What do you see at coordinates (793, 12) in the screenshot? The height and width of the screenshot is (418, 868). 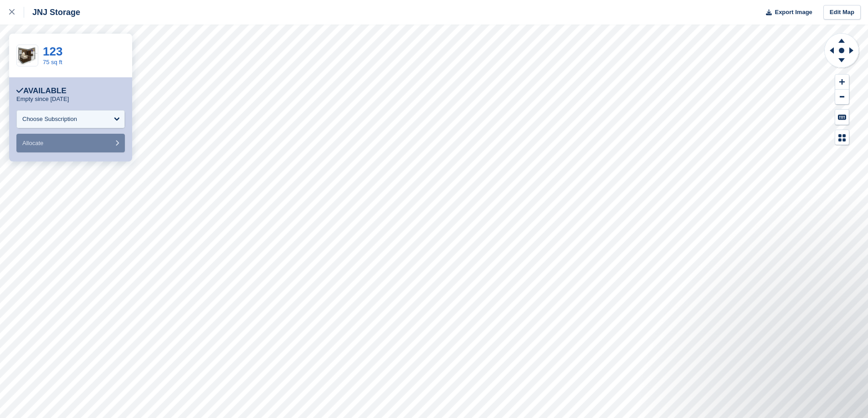 I see `span: Export Image` at bounding box center [793, 12].